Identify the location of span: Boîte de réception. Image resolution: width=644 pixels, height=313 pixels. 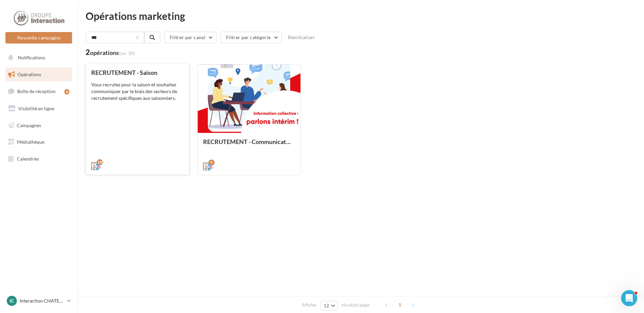
(36, 91).